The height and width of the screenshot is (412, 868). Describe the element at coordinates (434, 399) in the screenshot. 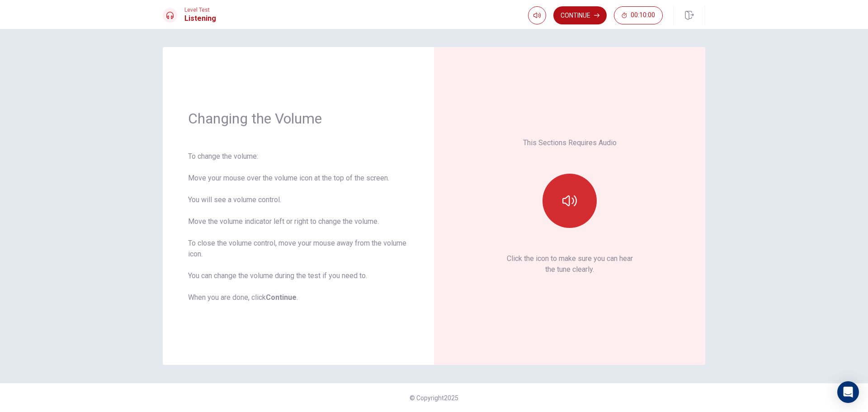

I see `span: © Copyright 2025` at that location.